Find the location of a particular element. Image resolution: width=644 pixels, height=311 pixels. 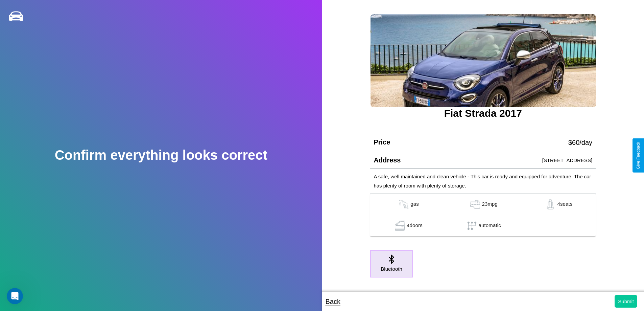

p: 23 mpg is located at coordinates (490, 204).